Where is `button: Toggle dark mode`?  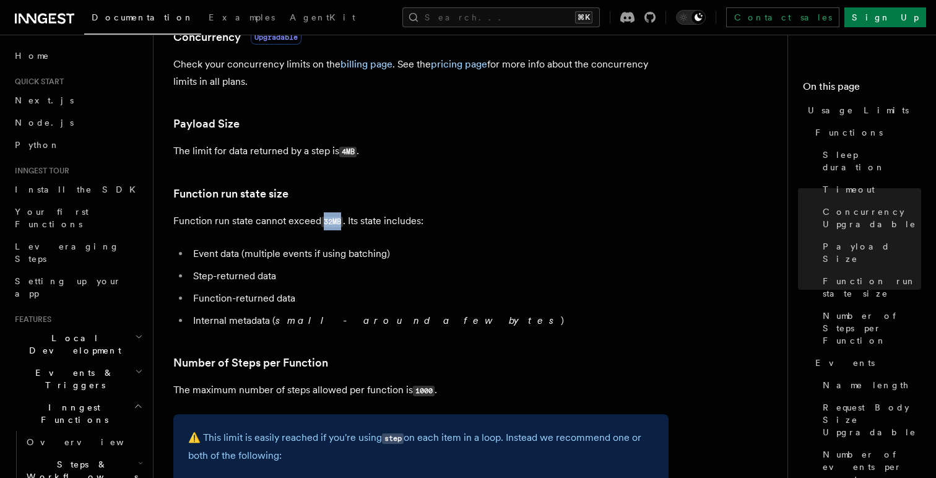
button: Toggle dark mode is located at coordinates (691, 17).